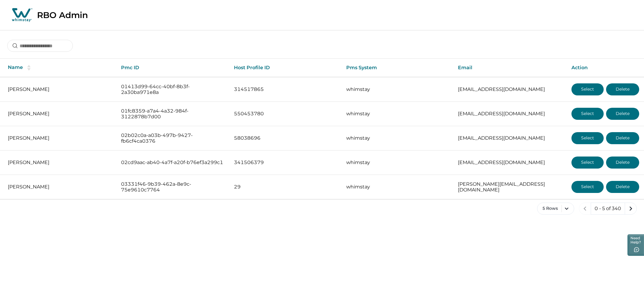 This screenshot has width=644, height=301. What do you see at coordinates (29, 68) in the screenshot?
I see `button: sorting` at bounding box center [29, 68].